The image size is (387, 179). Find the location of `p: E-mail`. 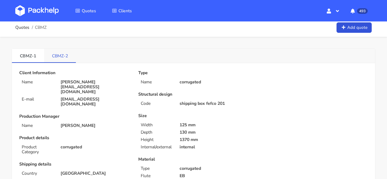

p: E-mail is located at coordinates (37, 99).